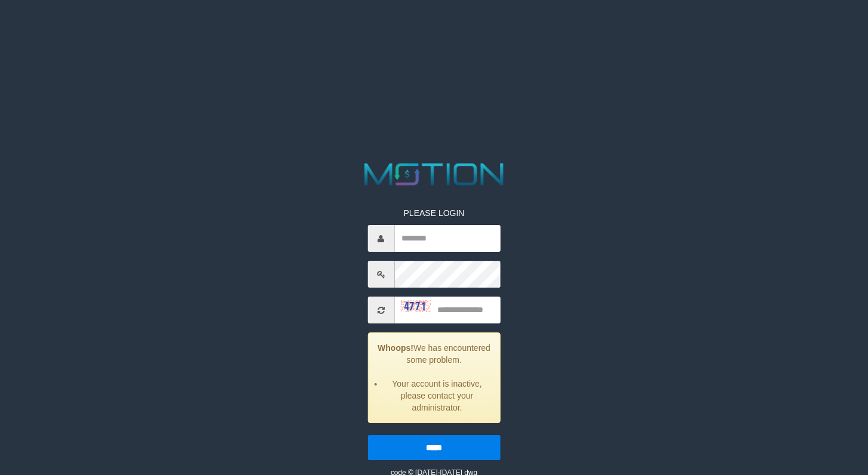  Describe the element at coordinates (437, 396) in the screenshot. I see `li: Your account is inactive, please contact your administrator.` at that location.